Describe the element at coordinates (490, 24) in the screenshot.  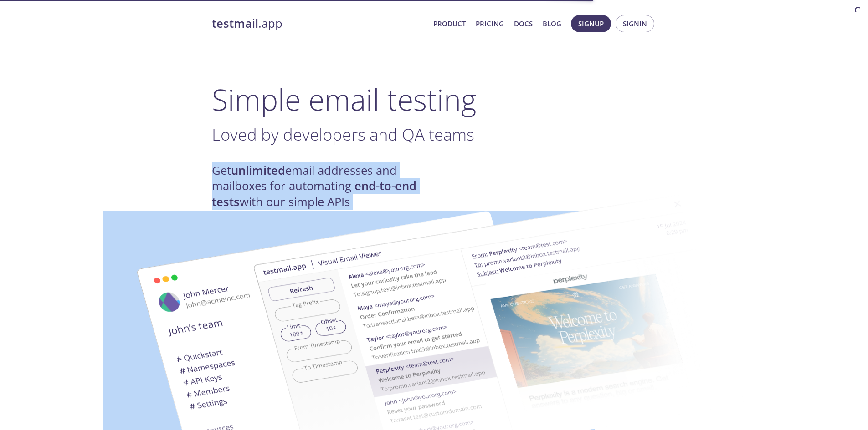
I see `a: Pricing` at that location.